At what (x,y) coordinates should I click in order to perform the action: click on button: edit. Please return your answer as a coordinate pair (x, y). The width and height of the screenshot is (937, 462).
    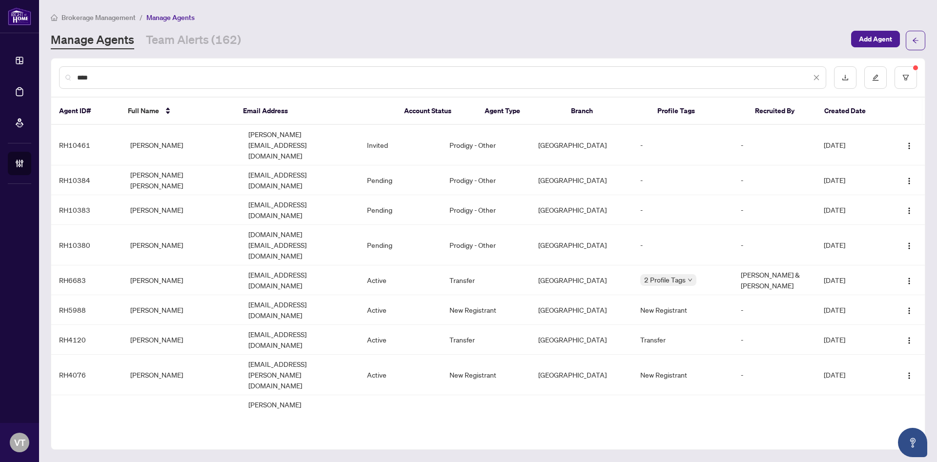
    Looking at the image, I should click on (875, 78).